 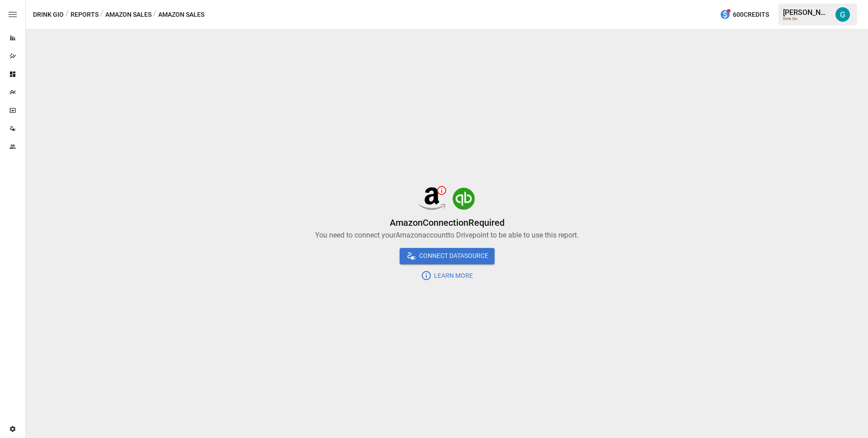 What do you see at coordinates (129, 14) in the screenshot?
I see `button: Amazon Sales` at bounding box center [129, 14].